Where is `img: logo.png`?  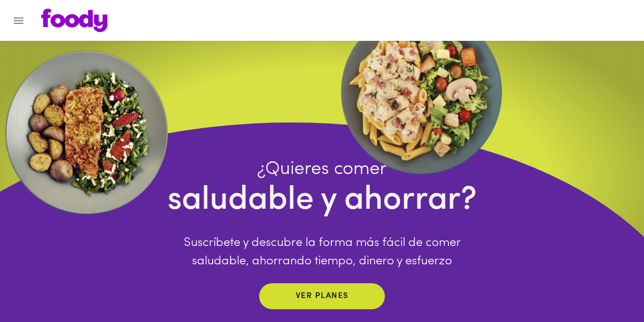 img: logo.png is located at coordinates (74, 20).